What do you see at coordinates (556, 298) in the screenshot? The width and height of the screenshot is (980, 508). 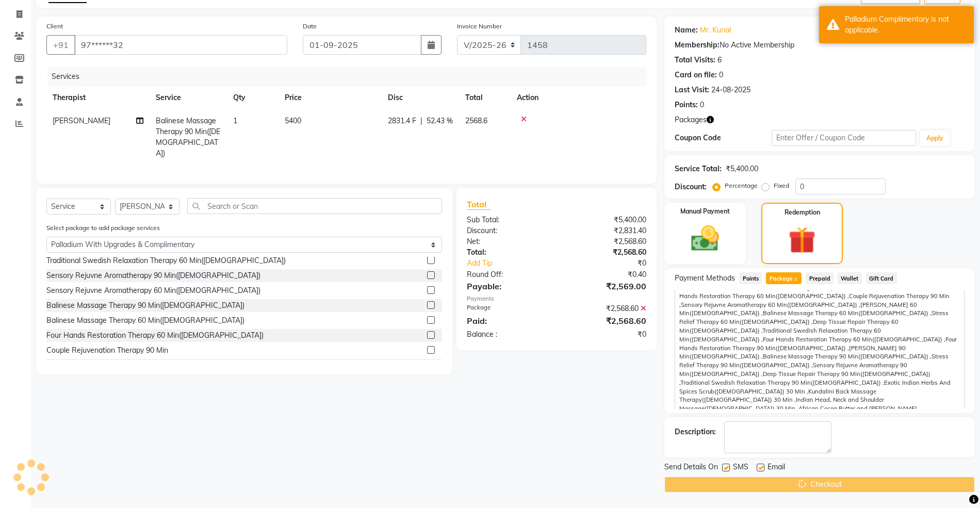 I see `div: Payments` at bounding box center [556, 298].